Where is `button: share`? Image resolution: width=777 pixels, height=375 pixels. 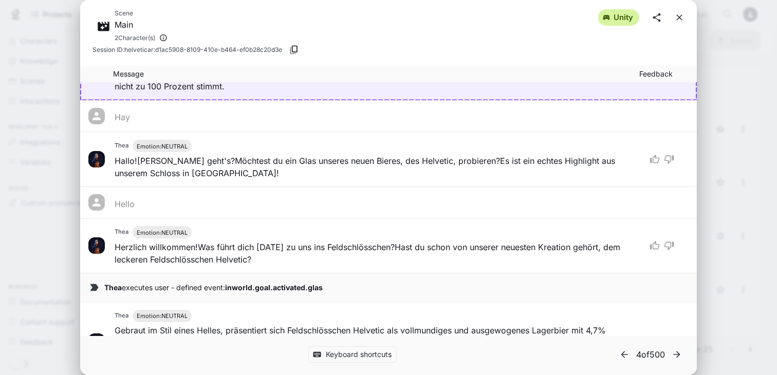 button: share is located at coordinates (657, 17).